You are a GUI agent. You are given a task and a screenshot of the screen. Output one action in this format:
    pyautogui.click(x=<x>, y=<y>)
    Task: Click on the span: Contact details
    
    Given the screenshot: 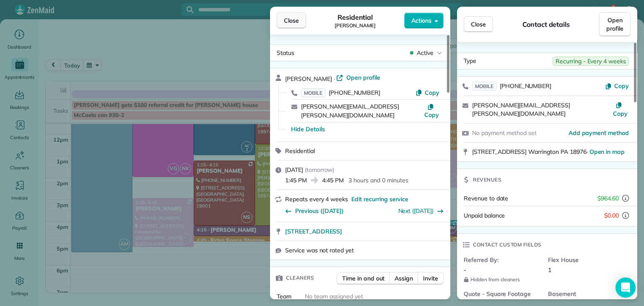 What is the action you would take?
    pyautogui.click(x=546, y=24)
    